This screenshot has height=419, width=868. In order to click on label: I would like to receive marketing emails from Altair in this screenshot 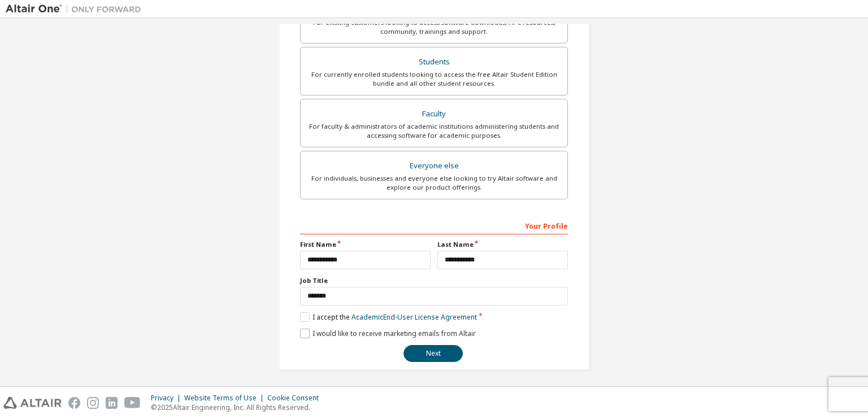, I will do `click(387, 333)`.